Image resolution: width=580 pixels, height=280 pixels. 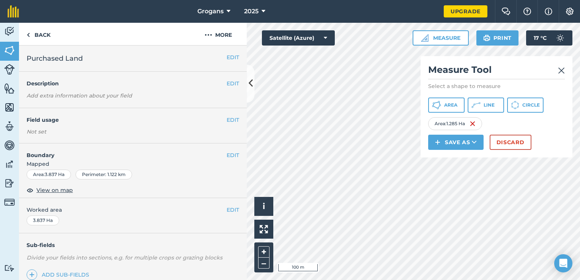 What do you see at coordinates (251, 11) in the screenshot?
I see `span: 2025` at bounding box center [251, 11].